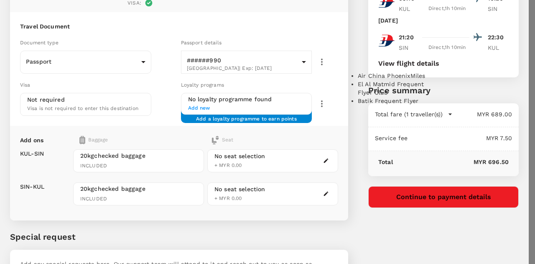  Describe the element at coordinates (247, 108) in the screenshot. I see `span: Add new` at that location.